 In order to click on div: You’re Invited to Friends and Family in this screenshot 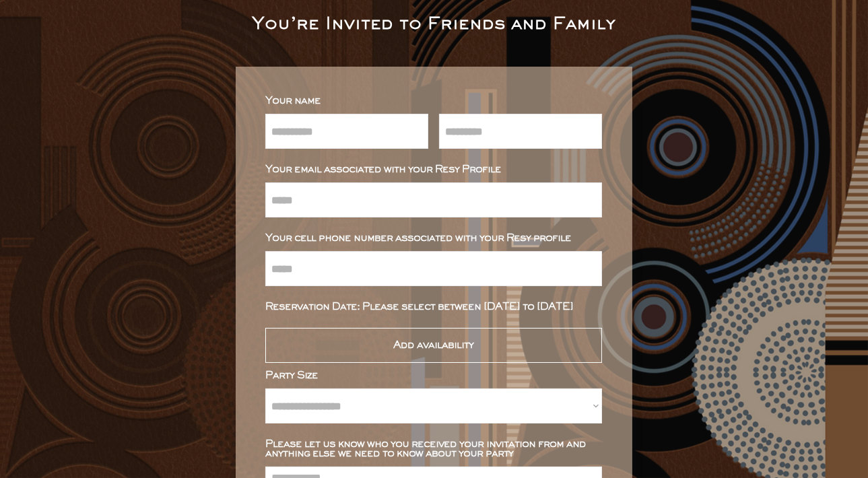, I will do `click(434, 25)`.